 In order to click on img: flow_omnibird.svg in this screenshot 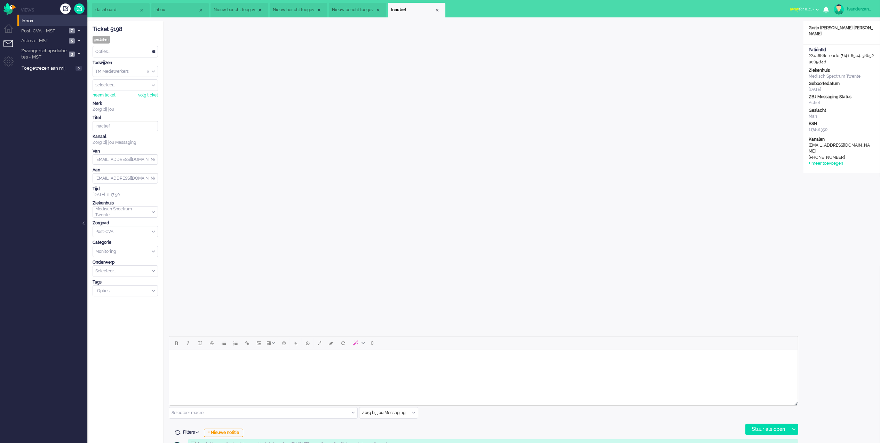, I will do `click(9, 9)`.